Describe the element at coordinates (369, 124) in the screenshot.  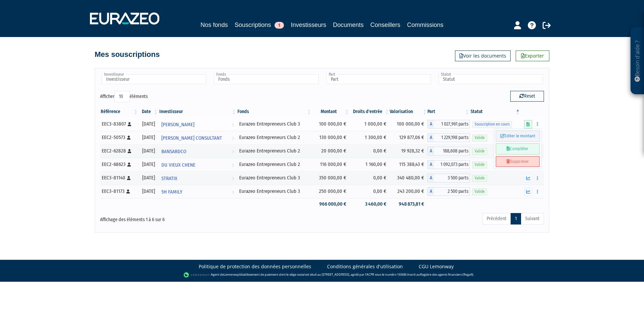
I see `td: 1 000,00 €` at that location.